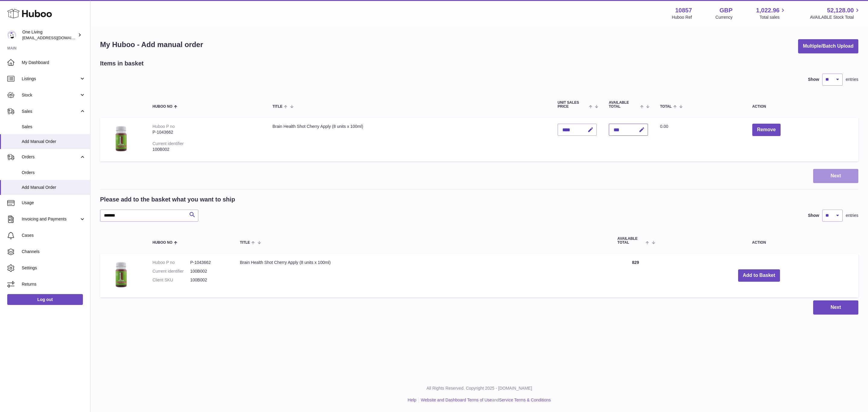  Describe the element at coordinates (45, 300) in the screenshot. I see `a: Log out` at that location.